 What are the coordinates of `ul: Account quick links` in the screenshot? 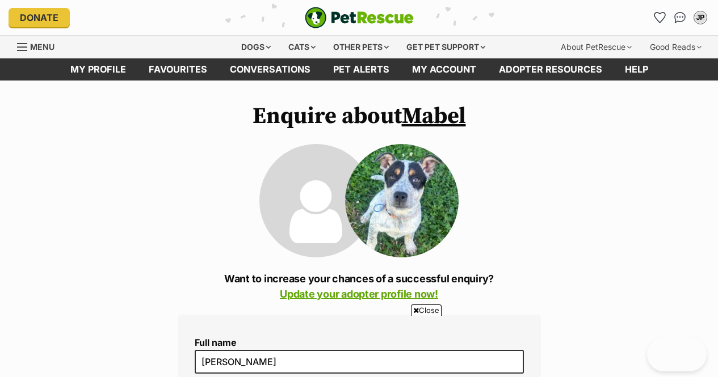 It's located at (680, 18).